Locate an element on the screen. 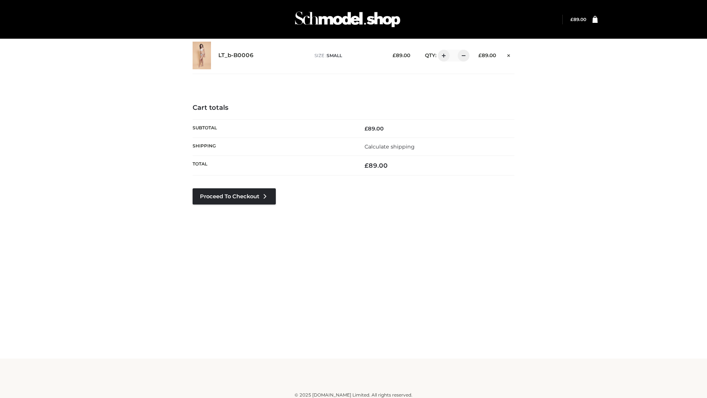 The height and width of the screenshot is (398, 707). span: SMALL is located at coordinates (335, 55).